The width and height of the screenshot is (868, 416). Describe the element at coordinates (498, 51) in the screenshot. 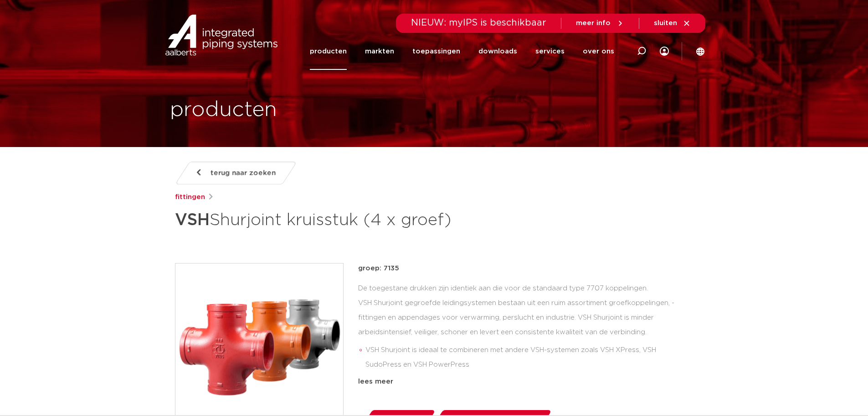

I see `a: downloads` at that location.